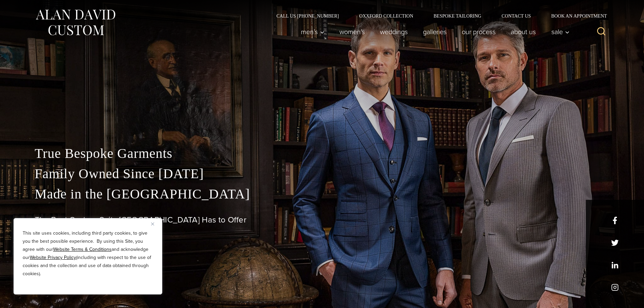 The height and width of the screenshot is (308, 644). I want to click on a: Website Privacy Policy, so click(53, 258).